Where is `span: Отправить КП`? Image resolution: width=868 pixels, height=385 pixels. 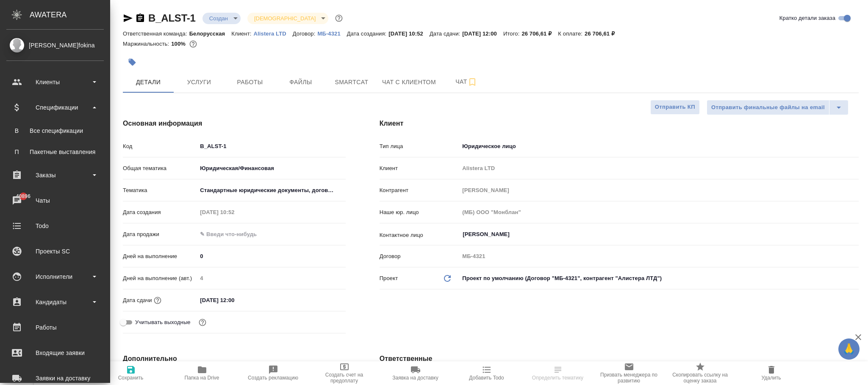 span: Отправить КП is located at coordinates (675, 107).